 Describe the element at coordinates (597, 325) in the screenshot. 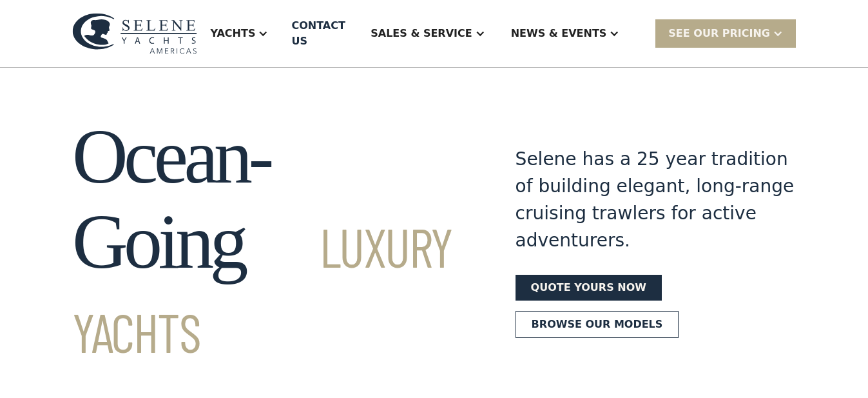

I see `a: Browse our models` at that location.